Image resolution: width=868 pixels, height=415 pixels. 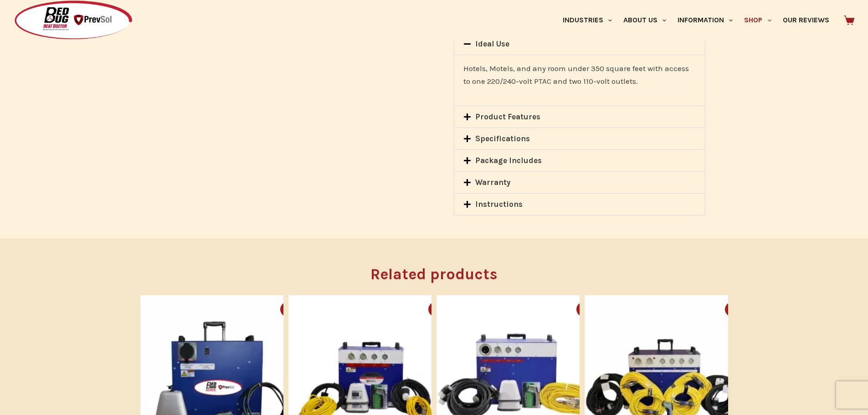 What do you see at coordinates (508, 160) in the screenshot?
I see `a: Package Includes` at bounding box center [508, 160].